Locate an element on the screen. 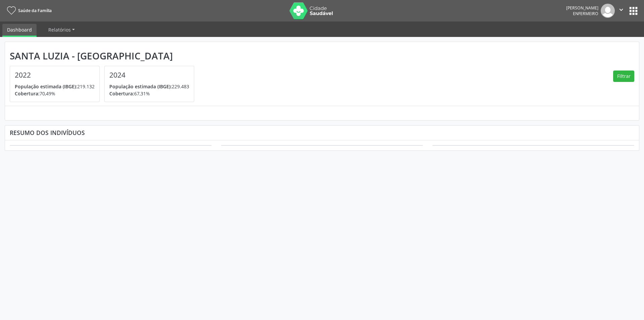 The height and width of the screenshot is (320, 644). p: 67,31% is located at coordinates (149, 93).